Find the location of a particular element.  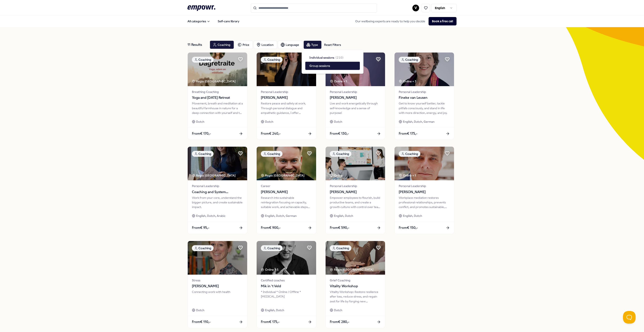

button: Type is located at coordinates (313, 45).